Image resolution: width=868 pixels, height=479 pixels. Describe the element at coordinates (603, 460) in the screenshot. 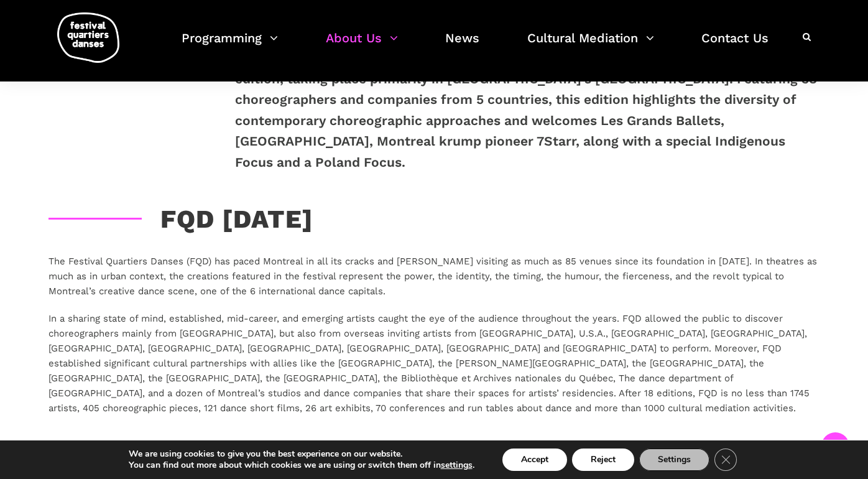

I see `button: Reject` at that location.